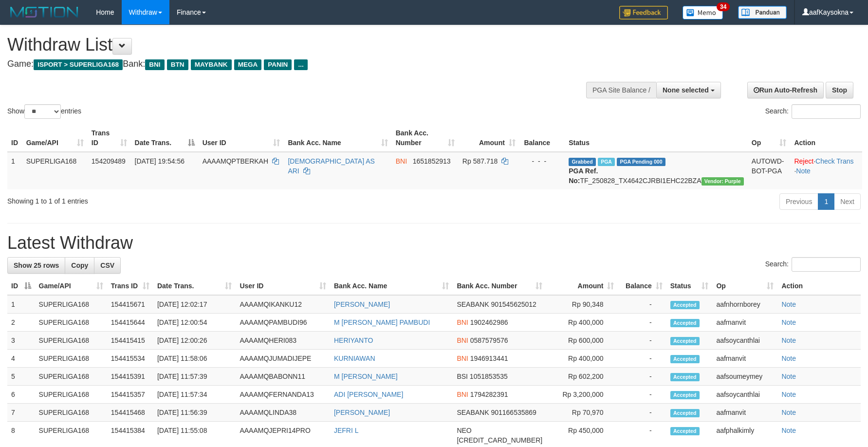 The image size is (868, 447). I want to click on th: Date Trans.: activate to sort column descending, so click(164, 138).